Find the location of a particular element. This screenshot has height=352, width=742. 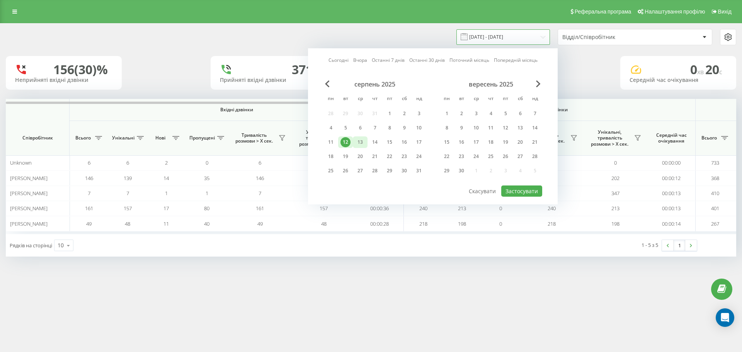

div: вт 12 серп 2025 р. is located at coordinates (346, 142).